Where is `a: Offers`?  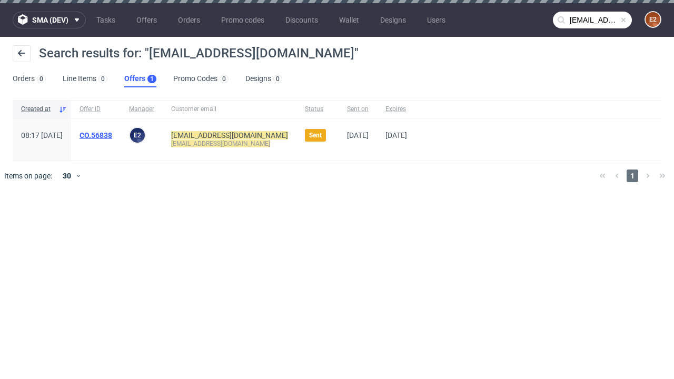
a: Offers is located at coordinates (146, 20).